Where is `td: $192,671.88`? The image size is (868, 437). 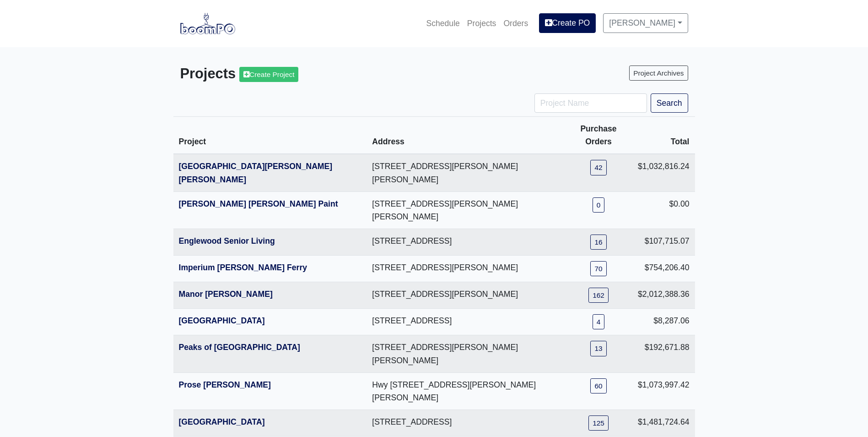
td: $192,671.88 is located at coordinates (664, 354).